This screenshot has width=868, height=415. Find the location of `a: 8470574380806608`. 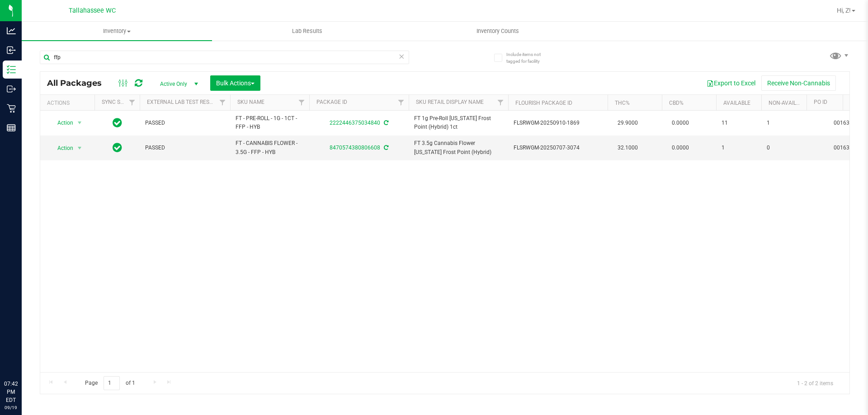

a: 8470574380806608 is located at coordinates (355, 148).